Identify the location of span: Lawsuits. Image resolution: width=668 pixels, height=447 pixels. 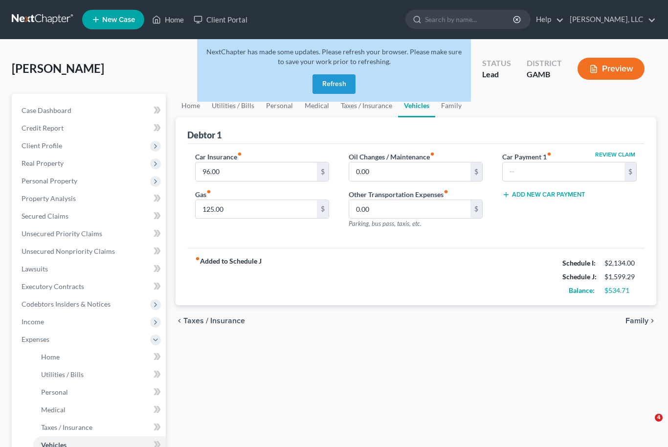
(35, 268).